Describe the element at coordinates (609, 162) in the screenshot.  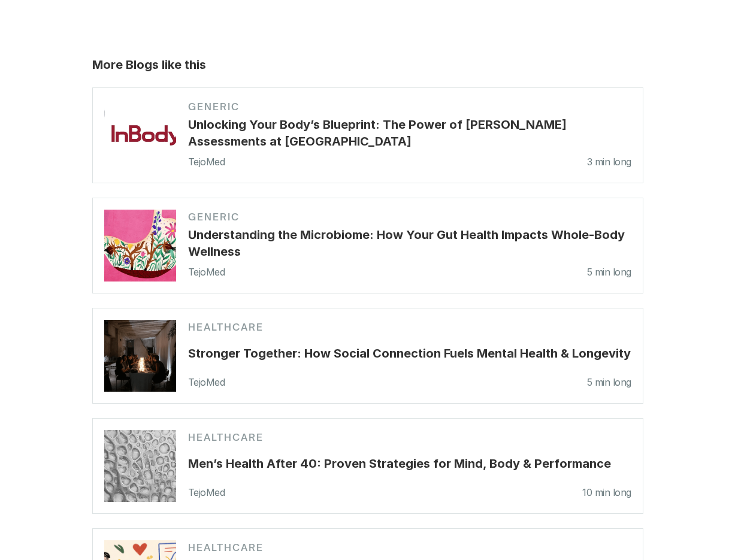
I see `p: 3 min long` at that location.